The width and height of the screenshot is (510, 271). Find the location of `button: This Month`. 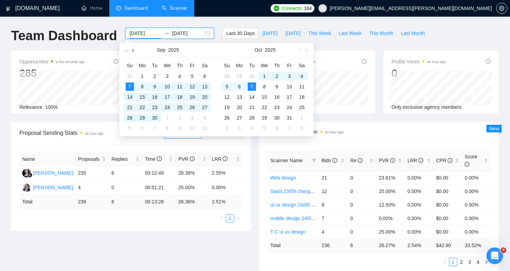

button: This Month is located at coordinates (381, 33).